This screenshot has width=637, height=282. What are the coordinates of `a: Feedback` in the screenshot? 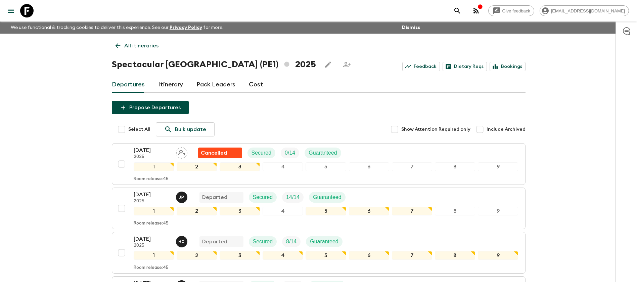 It's located at (421, 66).